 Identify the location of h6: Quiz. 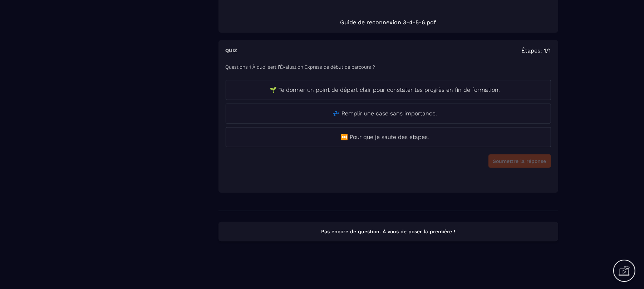
(231, 51).